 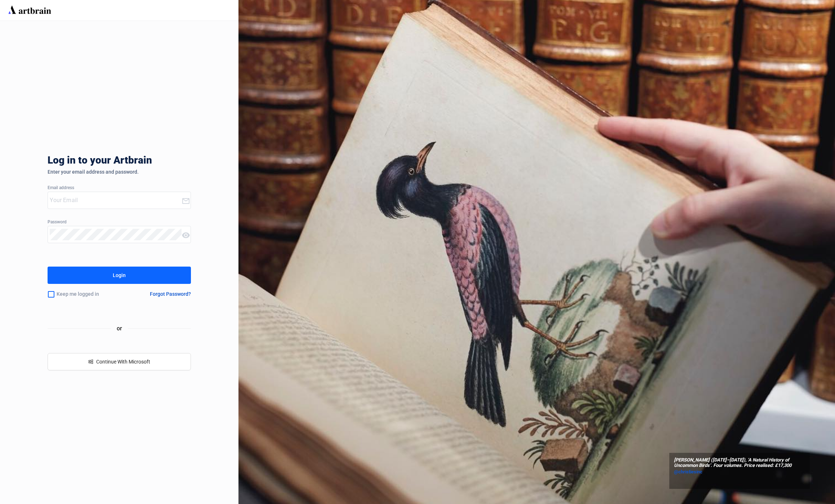 I want to click on span: windows, so click(x=91, y=361).